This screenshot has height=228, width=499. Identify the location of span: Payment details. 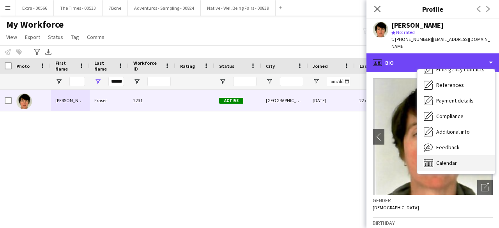
(455, 101).